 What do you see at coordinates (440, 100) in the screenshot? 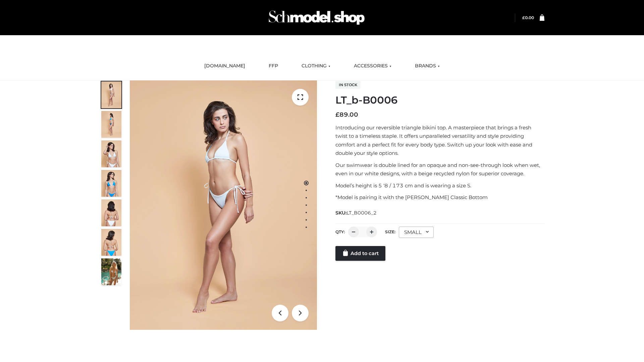
I see `h1: LT_b-B0006` at bounding box center [440, 100].